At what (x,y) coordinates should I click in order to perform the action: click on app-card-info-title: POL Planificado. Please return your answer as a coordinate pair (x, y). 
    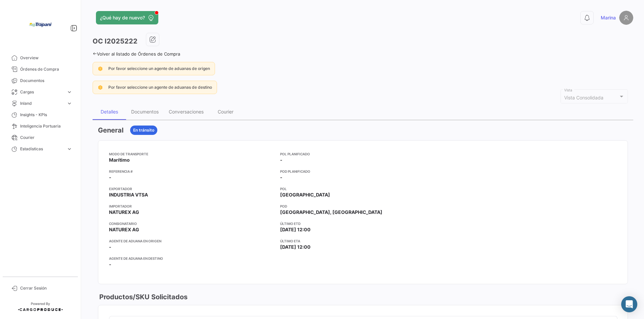
    Looking at the image, I should click on (363, 154).